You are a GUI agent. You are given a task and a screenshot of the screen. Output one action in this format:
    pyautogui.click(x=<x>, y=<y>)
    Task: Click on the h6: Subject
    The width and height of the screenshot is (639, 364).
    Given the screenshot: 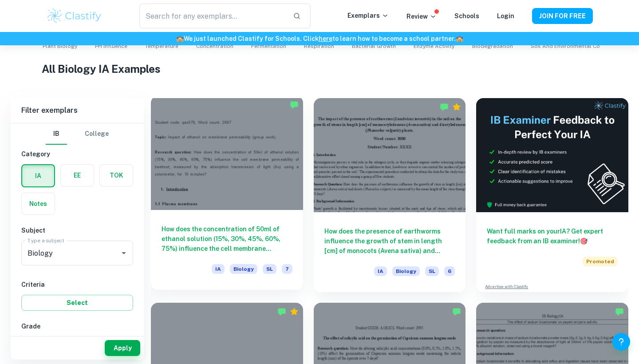 What is the action you would take?
    pyautogui.click(x=77, y=230)
    